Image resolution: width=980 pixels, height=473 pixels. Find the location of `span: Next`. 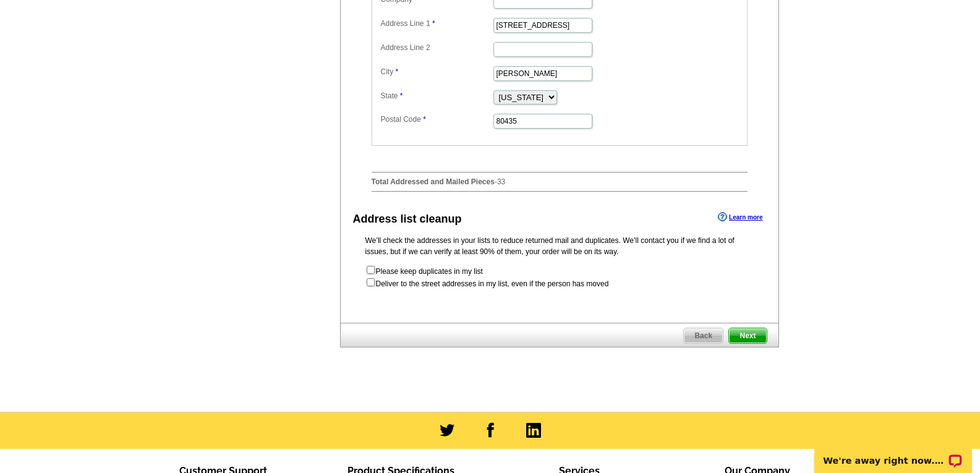

span: Next is located at coordinates (748, 336).